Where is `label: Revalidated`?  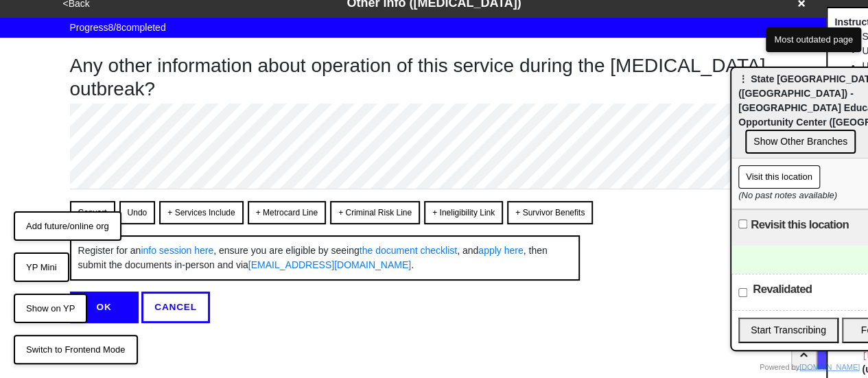
label: Revalidated is located at coordinates (783, 290).